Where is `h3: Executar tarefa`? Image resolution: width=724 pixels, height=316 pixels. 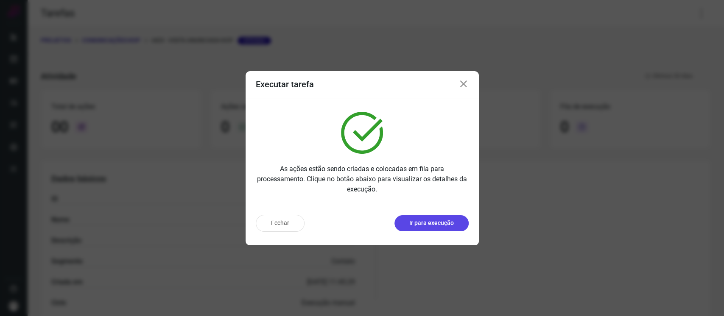
h3: Executar tarefa is located at coordinates (285, 84).